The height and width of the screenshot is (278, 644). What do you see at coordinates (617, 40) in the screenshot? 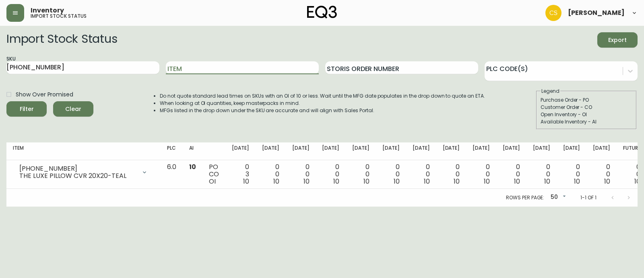
I see `span: Export` at bounding box center [617, 40].